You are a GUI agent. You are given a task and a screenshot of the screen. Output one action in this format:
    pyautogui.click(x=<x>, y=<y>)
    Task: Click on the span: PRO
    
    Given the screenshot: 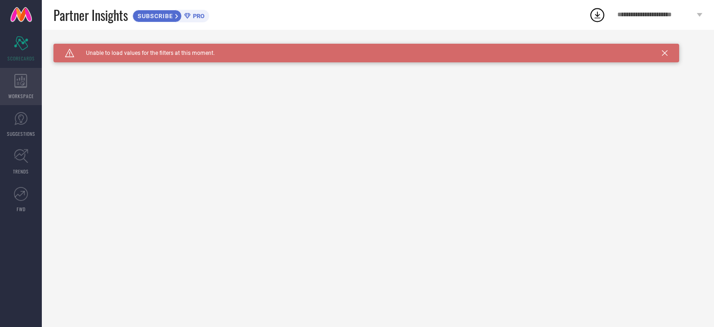 What is the action you would take?
    pyautogui.click(x=198, y=16)
    